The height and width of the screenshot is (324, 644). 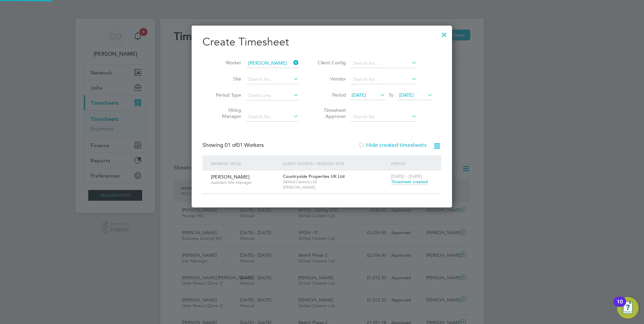 What do you see at coordinates (331, 113) in the screenshot?
I see `label: Timesheet Approver` at bounding box center [331, 113].